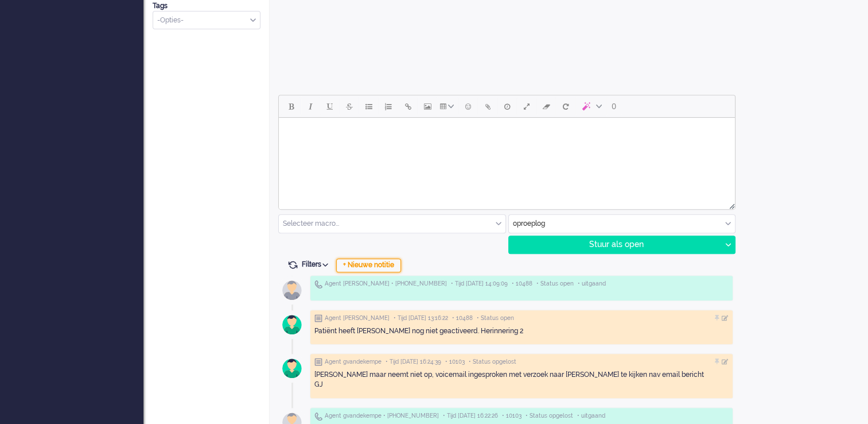 This screenshot has width=868, height=424. Describe the element at coordinates (369, 106) in the screenshot. I see `button: Bullet list` at that location.